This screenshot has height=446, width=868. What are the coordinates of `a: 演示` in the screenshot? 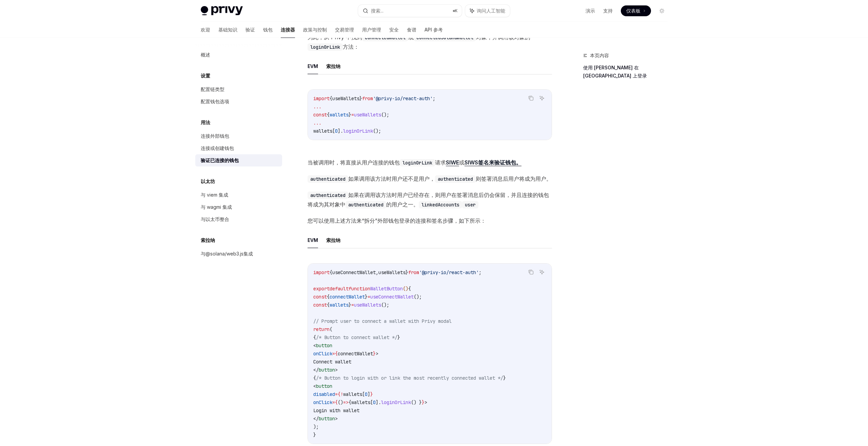 It's located at (590, 11).